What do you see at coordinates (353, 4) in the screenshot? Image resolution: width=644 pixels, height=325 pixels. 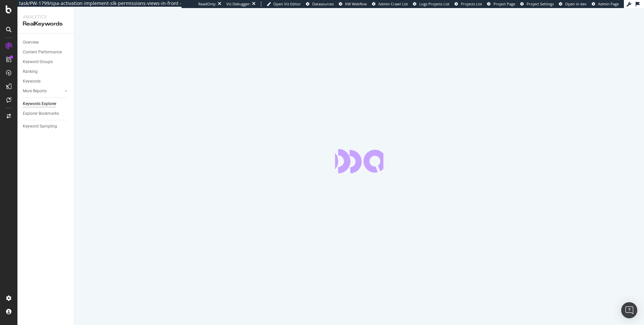 I see `a: KW Webflow` at bounding box center [353, 4].